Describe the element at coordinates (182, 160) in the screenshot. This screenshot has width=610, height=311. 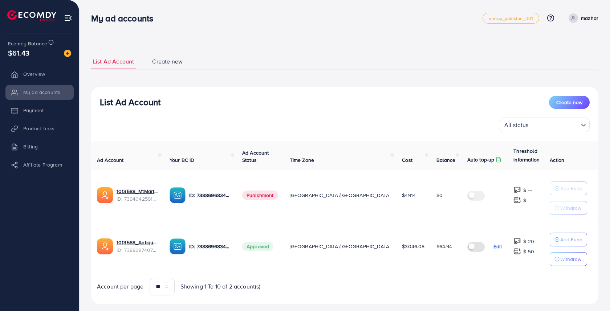
I see `span: Your BC ID` at that location.